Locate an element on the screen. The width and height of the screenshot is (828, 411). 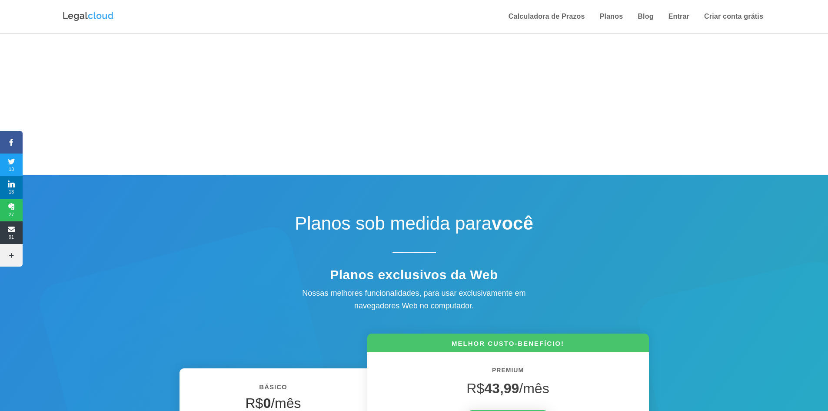
h6: MELHOR CUSTO-BENEFÍCIO! is located at coordinates (508, 345).